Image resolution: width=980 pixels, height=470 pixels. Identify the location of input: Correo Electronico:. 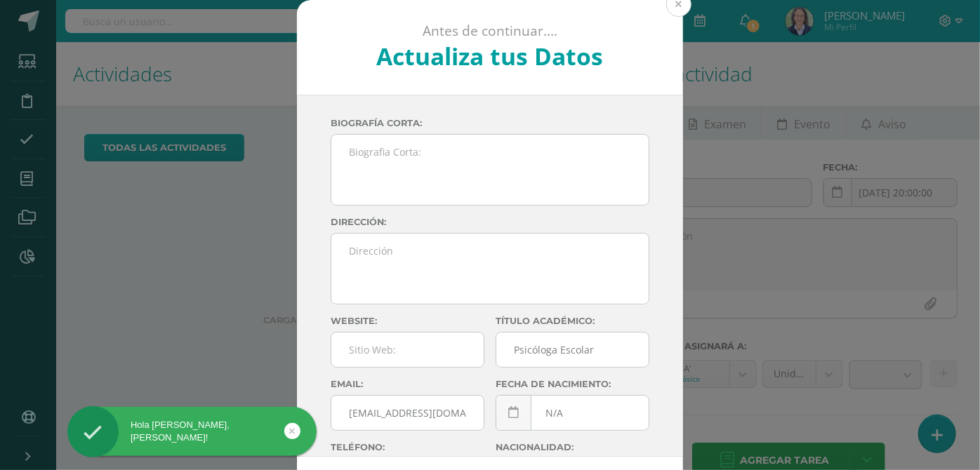
(408, 413).